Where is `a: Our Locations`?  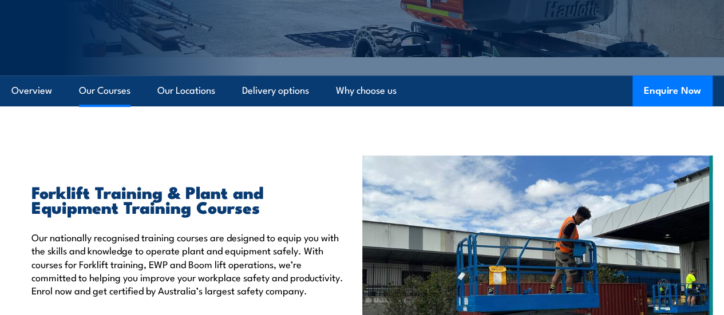
a: Our Locations is located at coordinates (186, 90).